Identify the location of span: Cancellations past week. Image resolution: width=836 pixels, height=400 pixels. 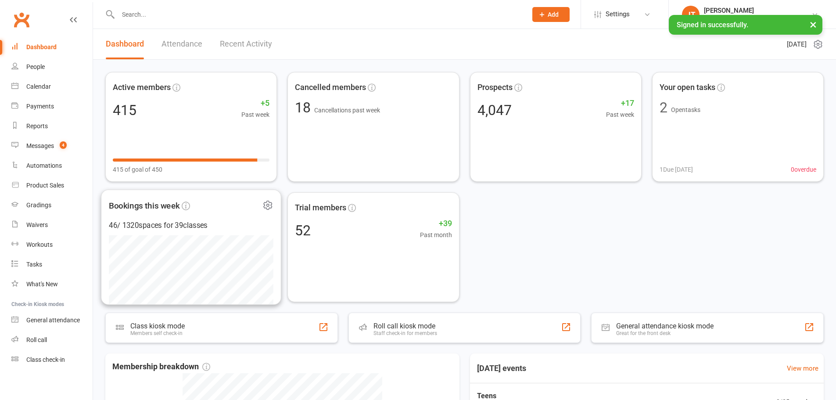
(347, 110).